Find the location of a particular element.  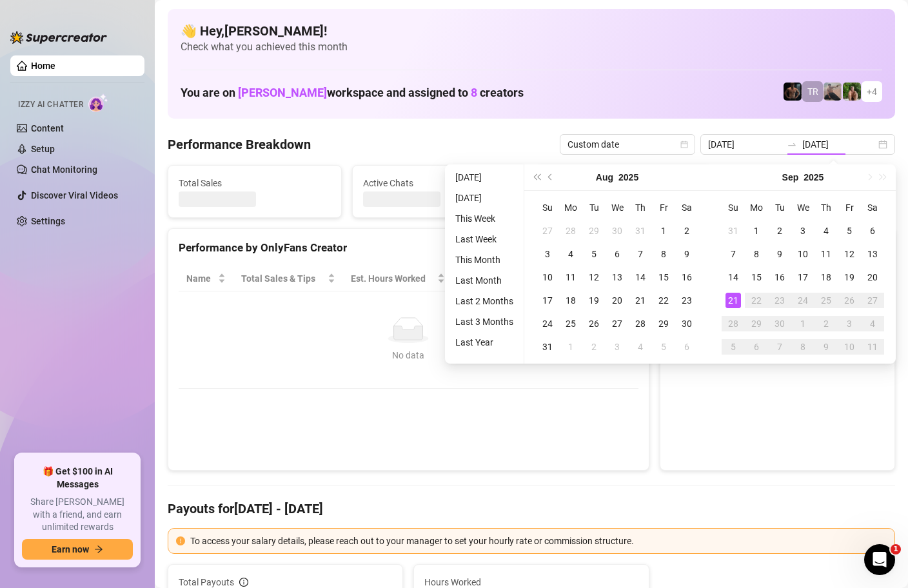

th: Chat Conversion is located at coordinates (587, 279).